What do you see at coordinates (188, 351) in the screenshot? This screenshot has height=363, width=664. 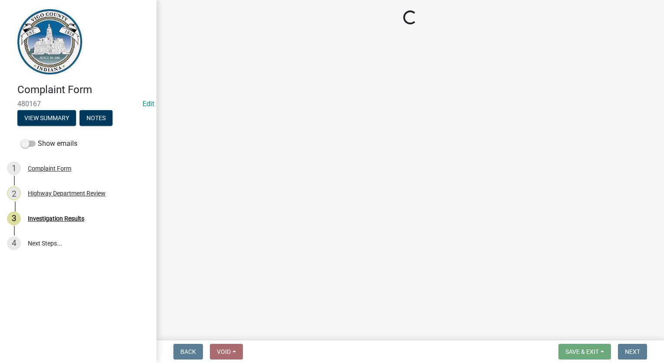 I see `button: Back` at bounding box center [188, 351].